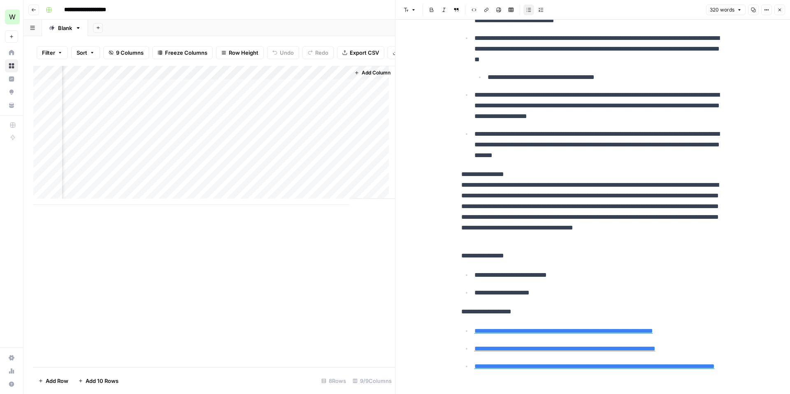 The height and width of the screenshot is (394, 790). Describe the element at coordinates (65, 28) in the screenshot. I see `a: Blank` at that location.